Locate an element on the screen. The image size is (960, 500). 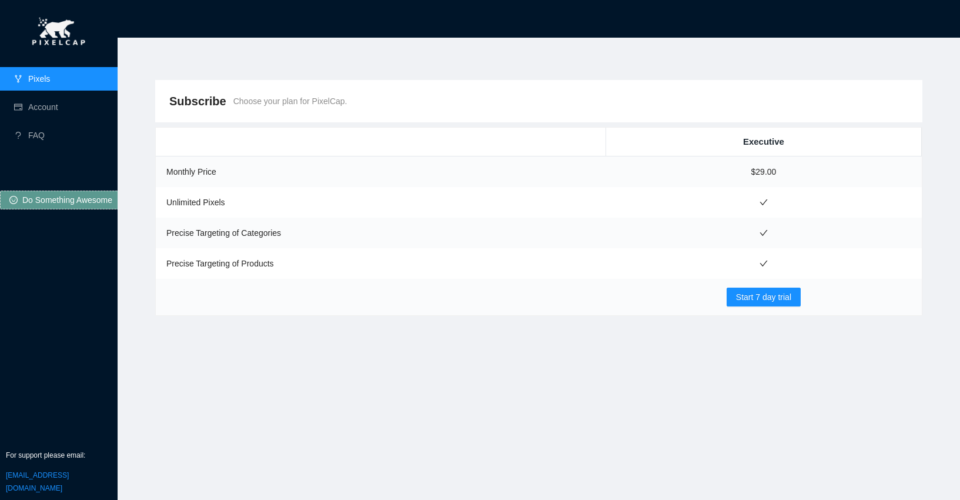
span: smile is located at coordinates (14, 201).